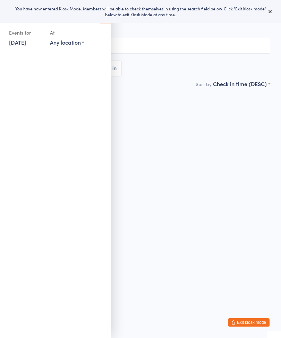 Image resolution: width=281 pixels, height=338 pixels. I want to click on label: Sort by, so click(203, 84).